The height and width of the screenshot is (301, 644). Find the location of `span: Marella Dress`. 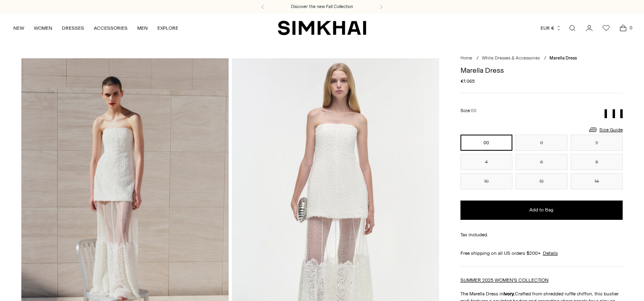

span: Marella Dress is located at coordinates (563, 58).